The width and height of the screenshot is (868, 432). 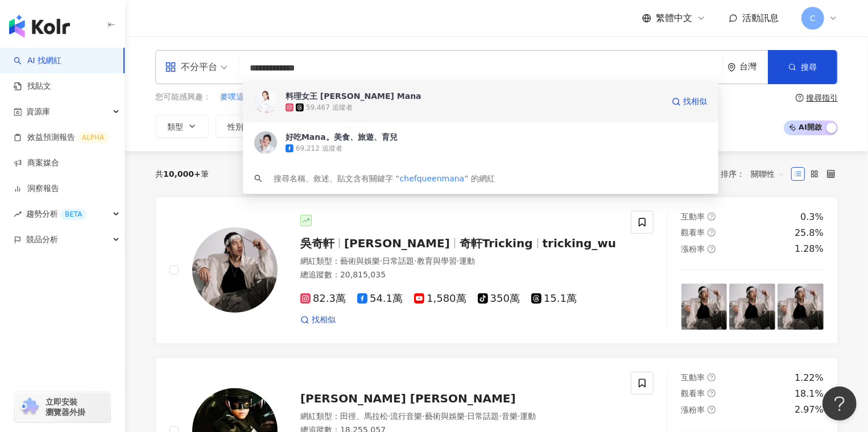 What do you see at coordinates (809, 410) in the screenshot?
I see `div: 2.97%` at bounding box center [809, 410].